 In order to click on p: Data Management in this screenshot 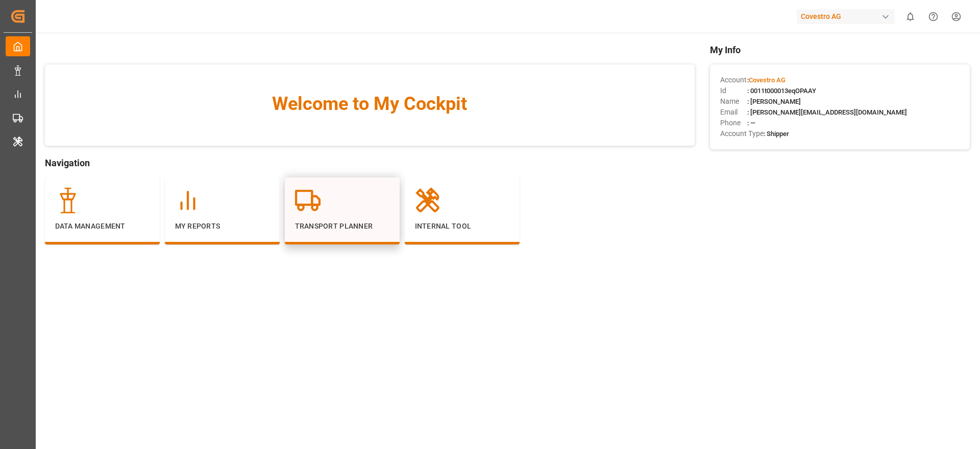, I will do `click(102, 226)`.